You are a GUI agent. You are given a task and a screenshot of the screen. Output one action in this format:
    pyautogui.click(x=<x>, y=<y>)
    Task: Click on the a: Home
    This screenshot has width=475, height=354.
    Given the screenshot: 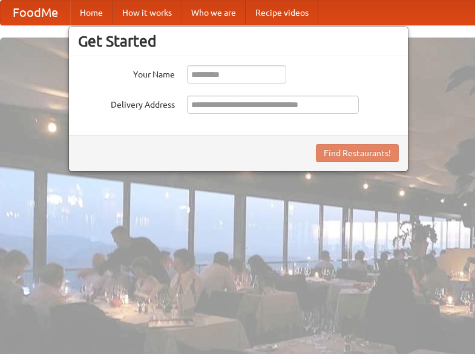 What is the action you would take?
    pyautogui.click(x=91, y=13)
    